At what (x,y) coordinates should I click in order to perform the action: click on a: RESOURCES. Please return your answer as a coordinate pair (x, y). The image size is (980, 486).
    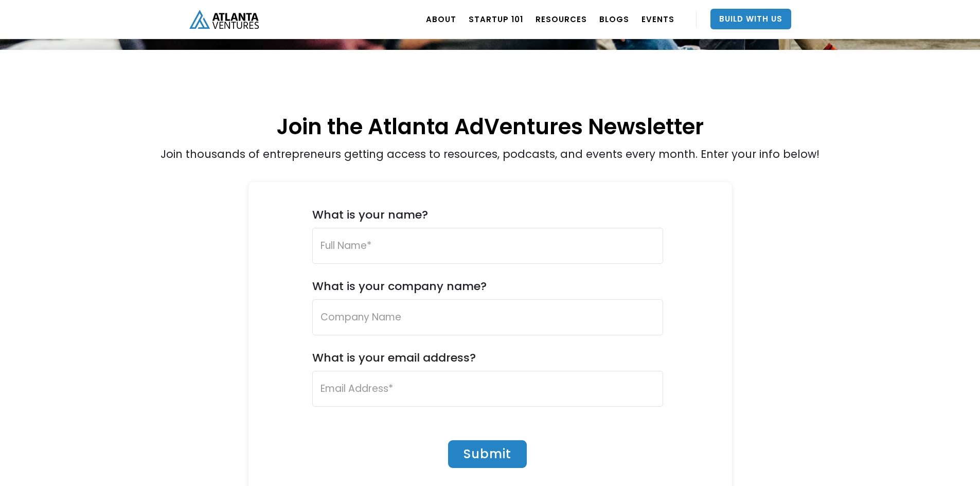
    Looking at the image, I should click on (561, 19).